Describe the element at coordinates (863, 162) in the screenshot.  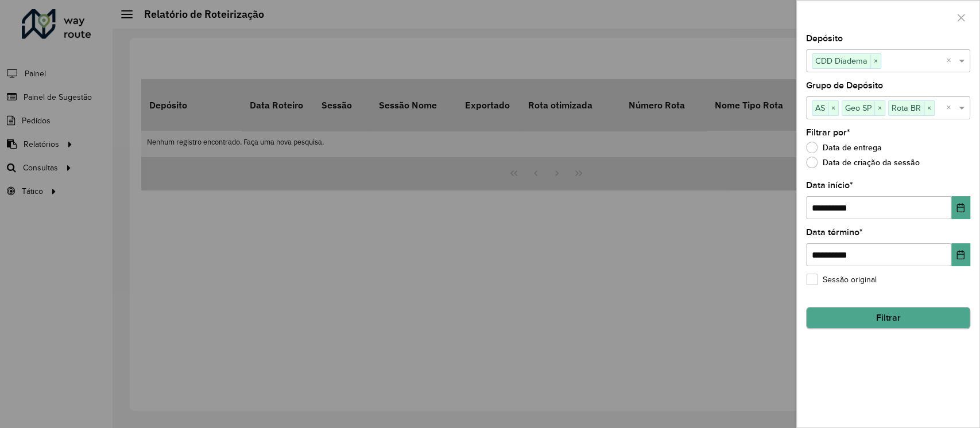
I see `label: Data de criação da sessão` at that location.